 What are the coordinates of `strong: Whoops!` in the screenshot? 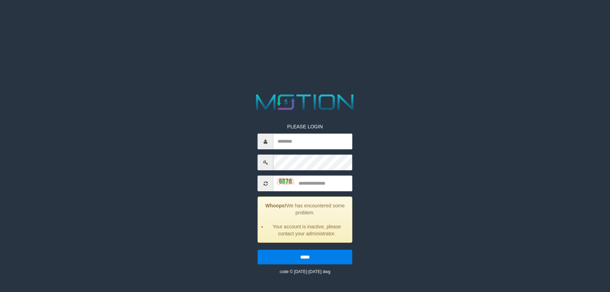 It's located at (276, 205).